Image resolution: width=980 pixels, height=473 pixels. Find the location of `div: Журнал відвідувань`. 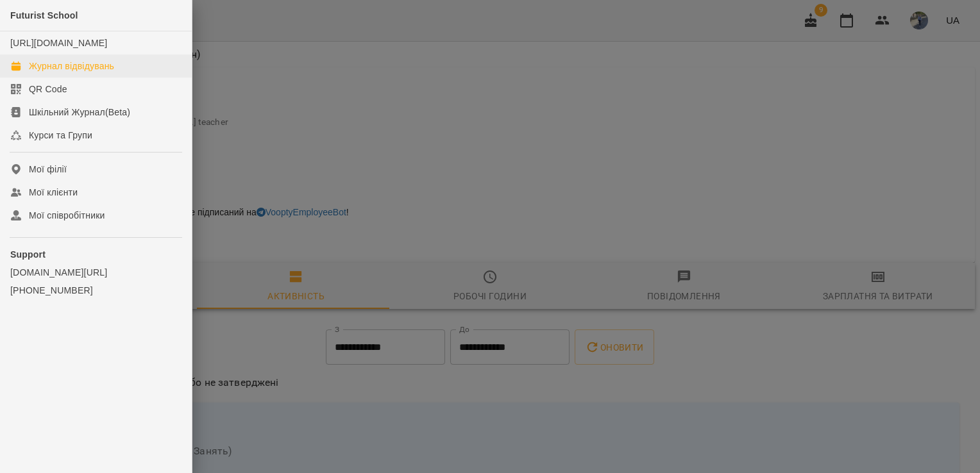

div: Журнал відвідувань is located at coordinates (71, 66).